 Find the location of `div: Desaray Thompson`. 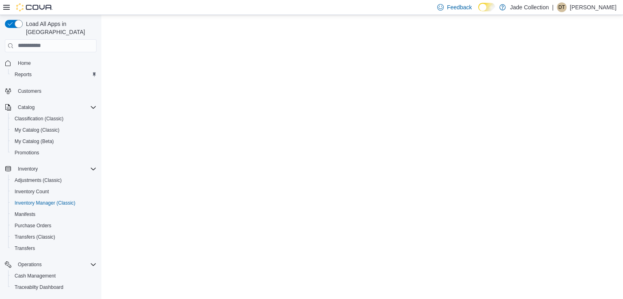

div: Desaray Thompson is located at coordinates (562, 7).